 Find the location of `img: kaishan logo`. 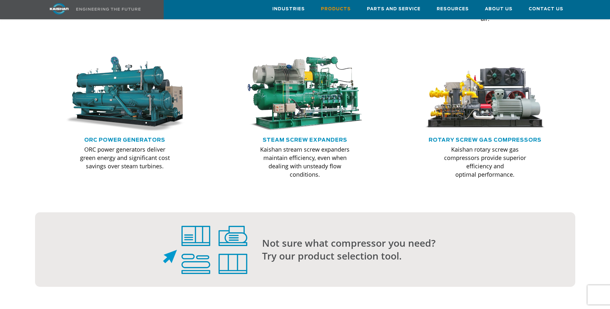

img: kaishan logo is located at coordinates (59, 9).